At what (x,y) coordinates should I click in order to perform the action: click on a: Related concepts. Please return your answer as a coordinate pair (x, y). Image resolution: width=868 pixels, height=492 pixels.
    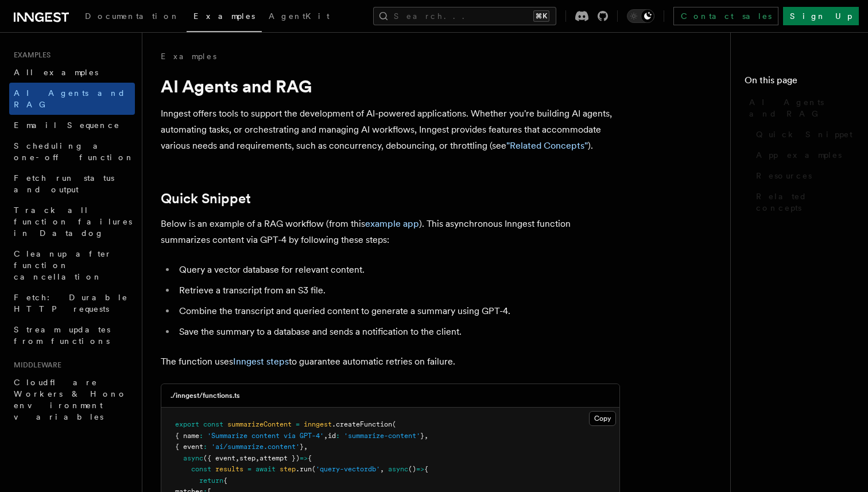
    Looking at the image, I should click on (802, 202).